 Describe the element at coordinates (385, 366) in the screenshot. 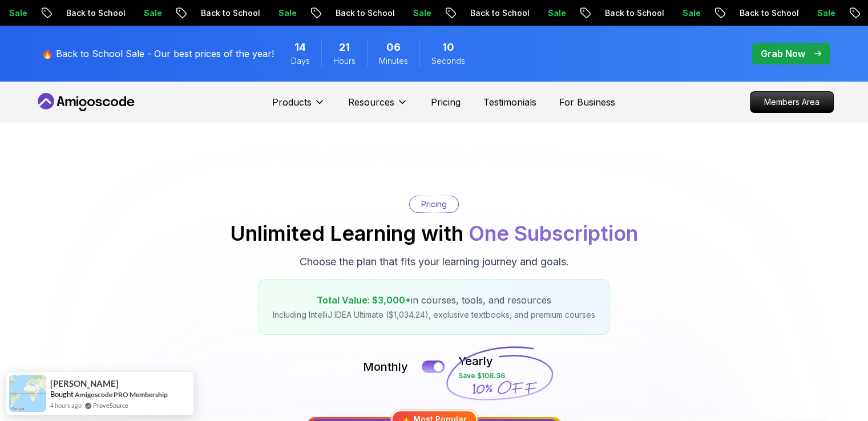

I see `p: Monthly` at that location.